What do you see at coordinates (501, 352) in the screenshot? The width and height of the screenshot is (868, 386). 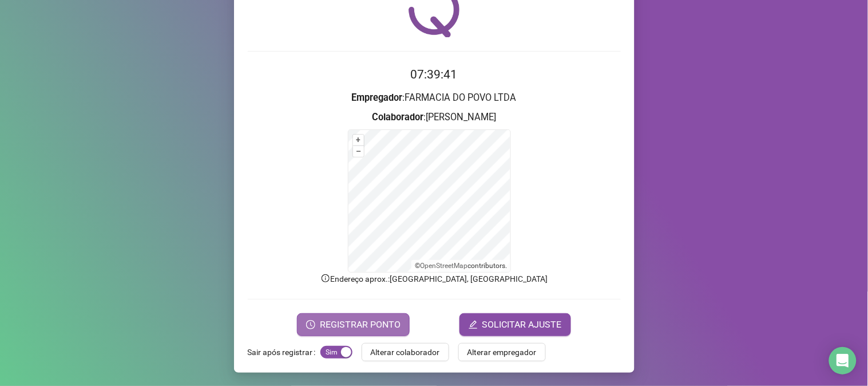 I see `span: Alterar empregador` at bounding box center [501, 352].